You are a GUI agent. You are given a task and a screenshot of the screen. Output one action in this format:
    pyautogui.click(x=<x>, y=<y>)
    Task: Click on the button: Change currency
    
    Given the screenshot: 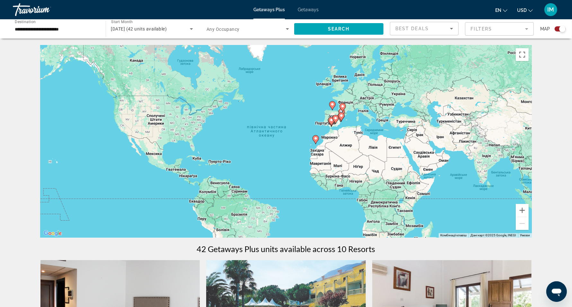 What is the action you would take?
    pyautogui.click(x=525, y=10)
    